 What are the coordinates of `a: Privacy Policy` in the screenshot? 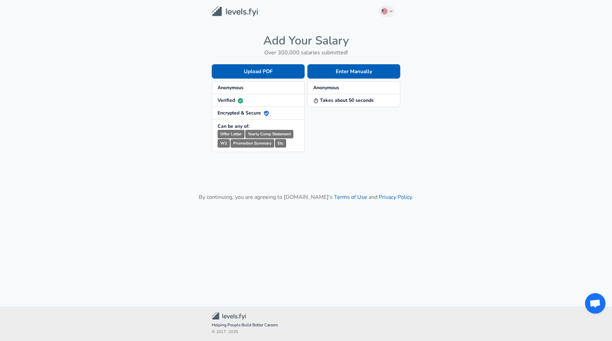 It's located at (395, 197).